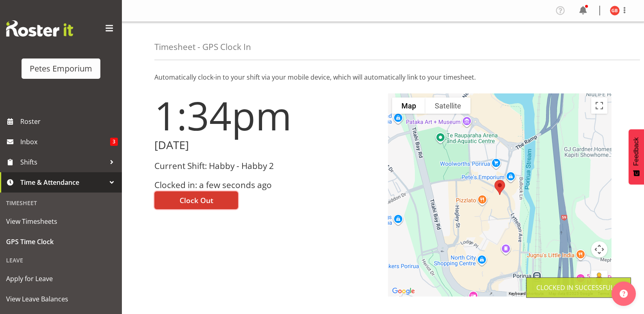  I want to click on a: GPS Time Clock, so click(61, 241).